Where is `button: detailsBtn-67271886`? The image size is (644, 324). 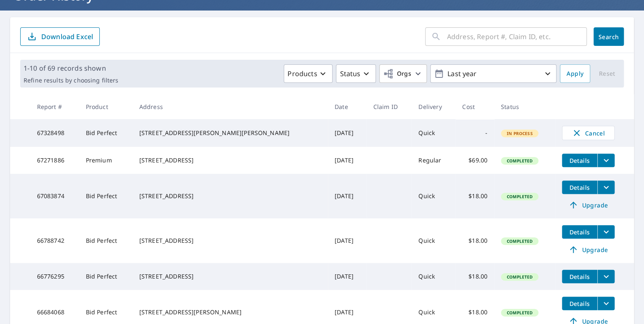 button: detailsBtn-67271886 is located at coordinates (580, 160).